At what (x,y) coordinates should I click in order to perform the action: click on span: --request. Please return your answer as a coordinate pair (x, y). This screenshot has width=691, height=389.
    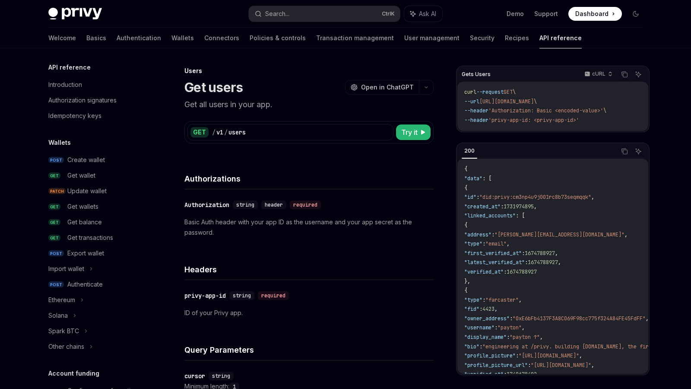
    Looking at the image, I should click on (490, 92).